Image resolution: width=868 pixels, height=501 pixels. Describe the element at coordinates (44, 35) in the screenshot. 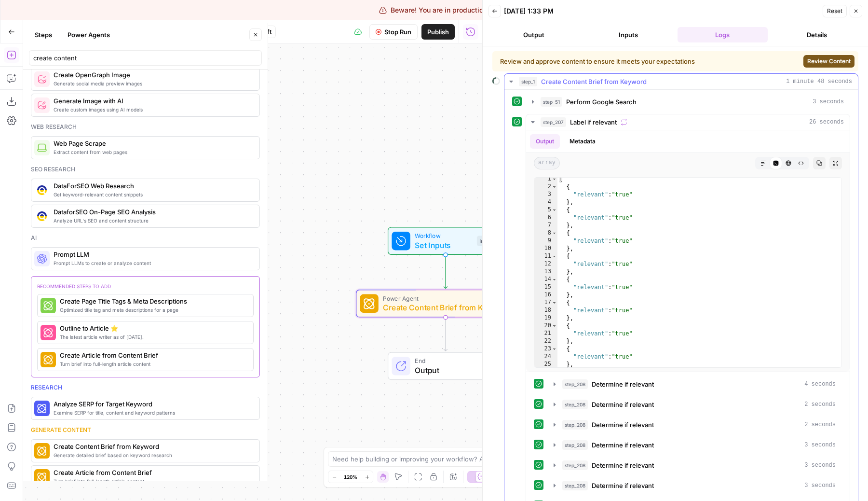

I see `button: Steps` at that location.